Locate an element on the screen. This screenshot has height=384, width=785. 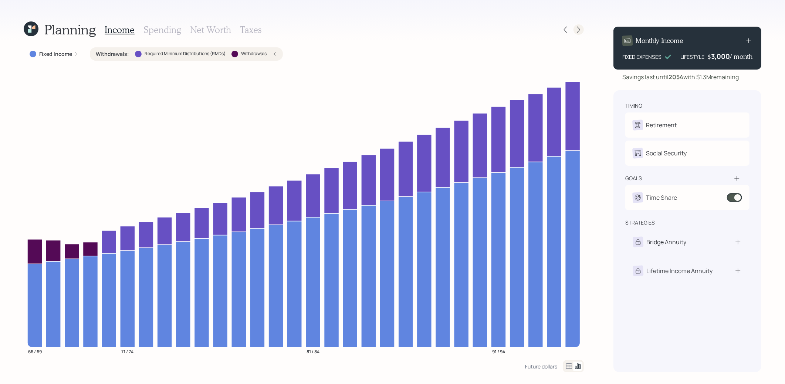
tspan: 91 / 94 is located at coordinates (498, 351).